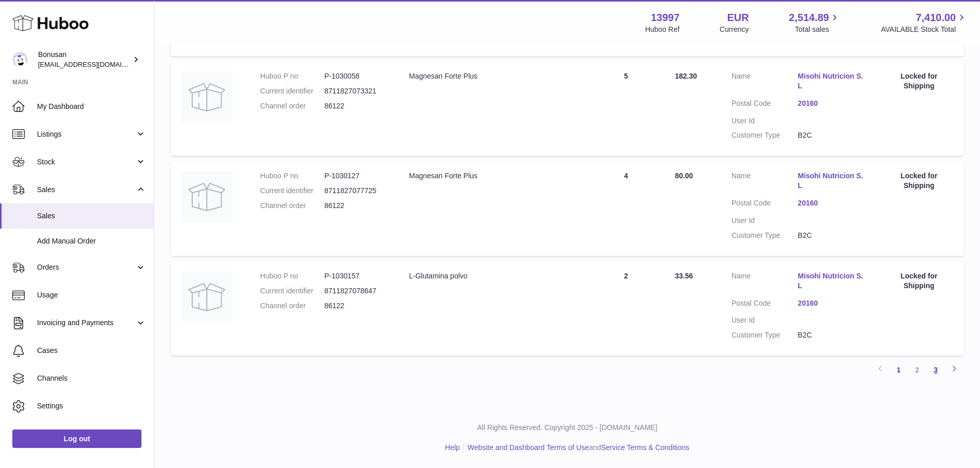  I want to click on dd: 8711827073321, so click(356, 91).